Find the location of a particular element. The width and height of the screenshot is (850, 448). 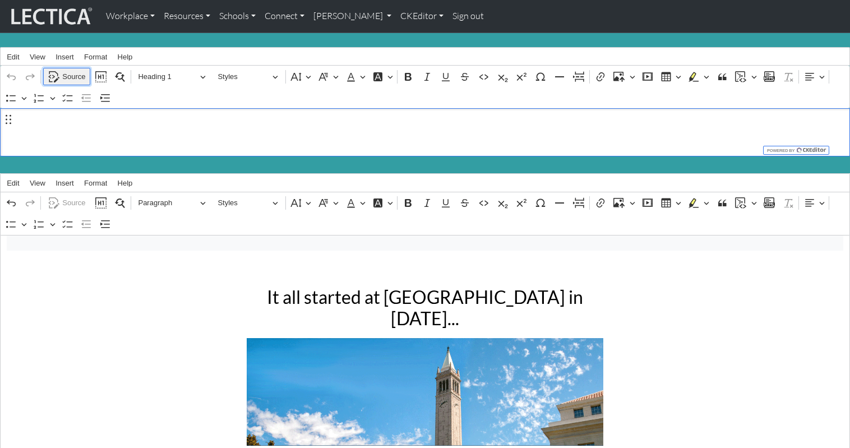

span: Paragraph is located at coordinates (167, 203).